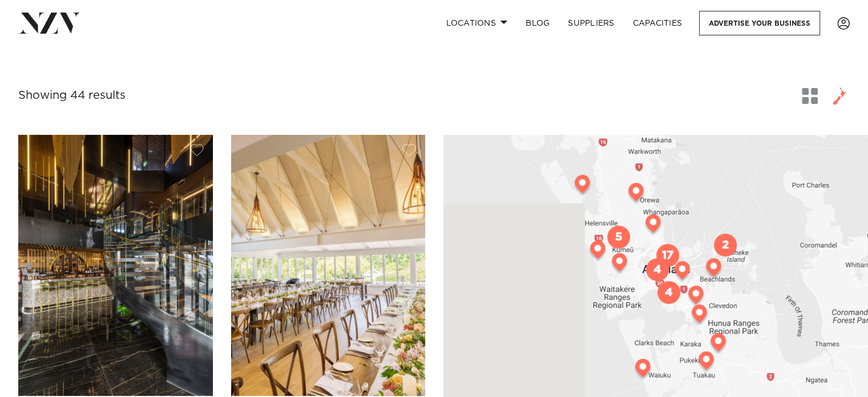 The image size is (868, 397). I want to click on a: Advertise your business, so click(760, 23).